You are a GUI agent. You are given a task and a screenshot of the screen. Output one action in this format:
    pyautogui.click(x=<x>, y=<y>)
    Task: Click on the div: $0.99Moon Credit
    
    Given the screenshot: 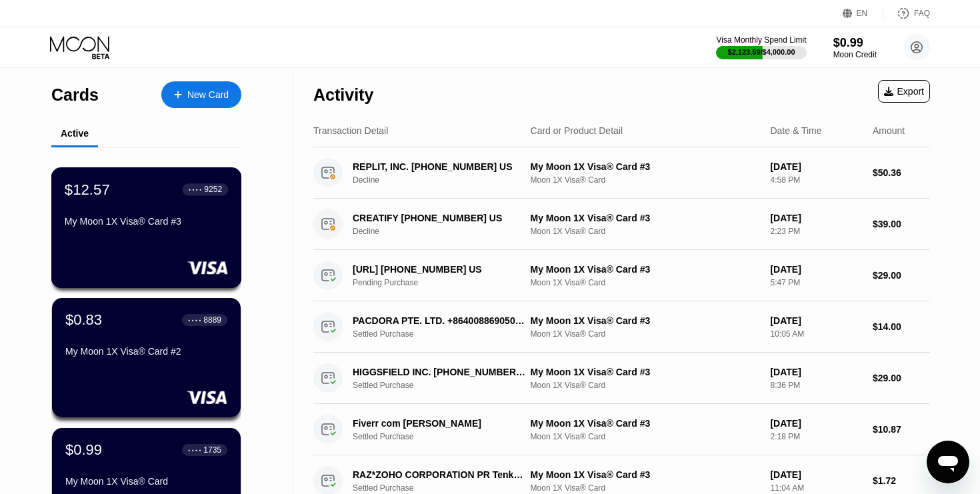 What is the action you would take?
    pyautogui.click(x=854, y=47)
    